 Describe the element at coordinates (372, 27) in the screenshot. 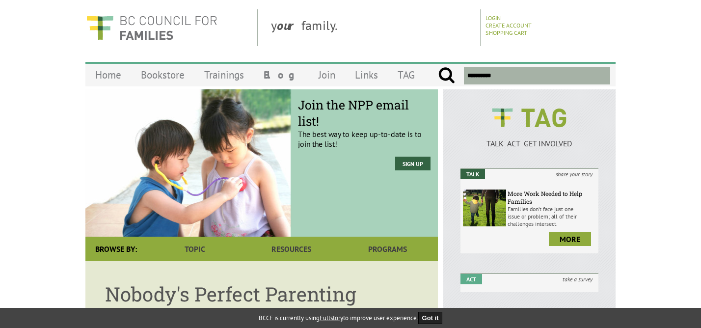

I see `div: y family.` at that location.